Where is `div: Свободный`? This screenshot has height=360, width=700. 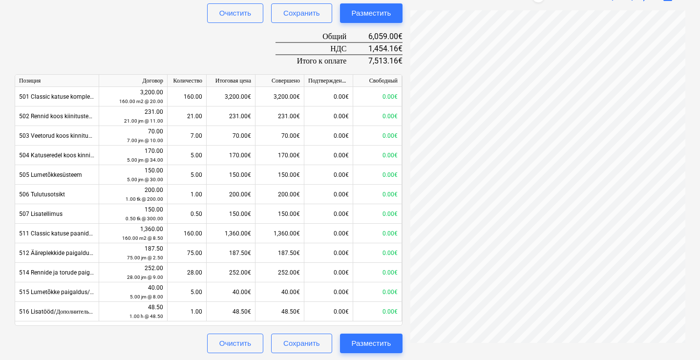
div: Свободный is located at coordinates (377, 81).